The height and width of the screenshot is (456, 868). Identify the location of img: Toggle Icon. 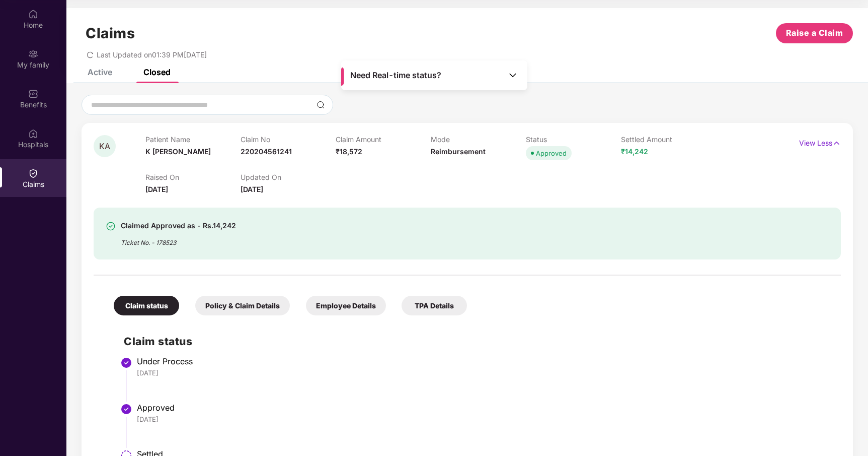
(513, 75).